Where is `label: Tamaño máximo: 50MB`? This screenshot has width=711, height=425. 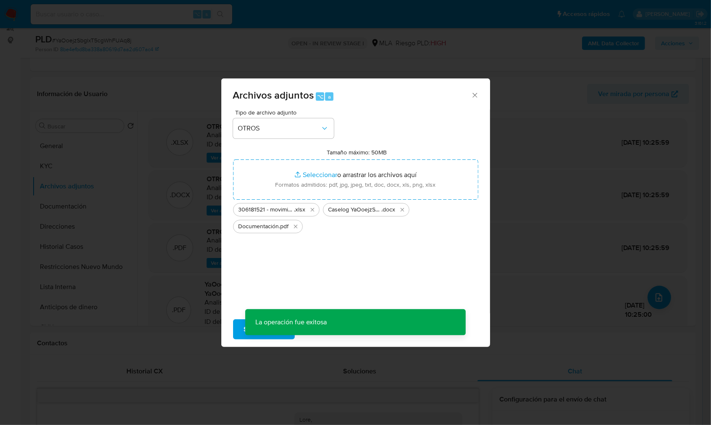
label: Tamaño máximo: 50MB is located at coordinates (356, 152).